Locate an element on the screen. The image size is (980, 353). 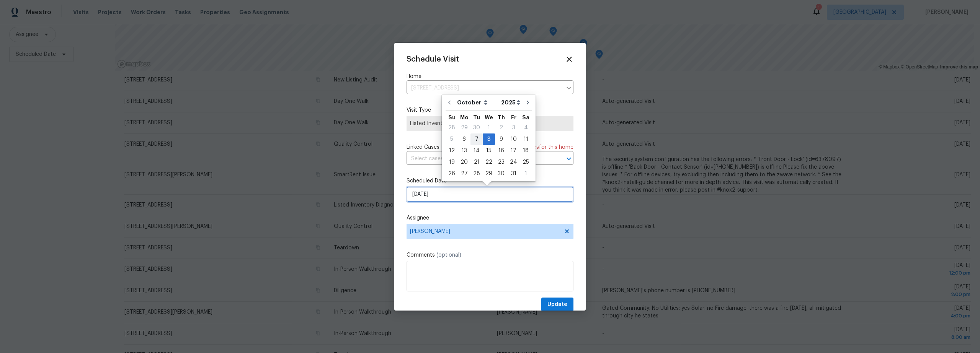
span: (optional) is located at coordinates (449, 255).